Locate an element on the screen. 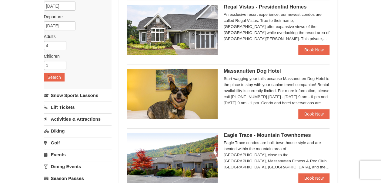  label: Children is located at coordinates (76, 56).